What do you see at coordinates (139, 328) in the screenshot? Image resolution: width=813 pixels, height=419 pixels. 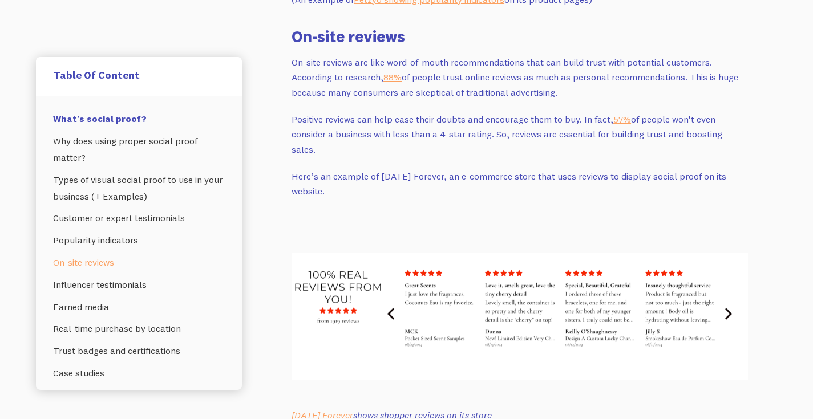 I see `a: Real-time purchase by location` at bounding box center [139, 328].